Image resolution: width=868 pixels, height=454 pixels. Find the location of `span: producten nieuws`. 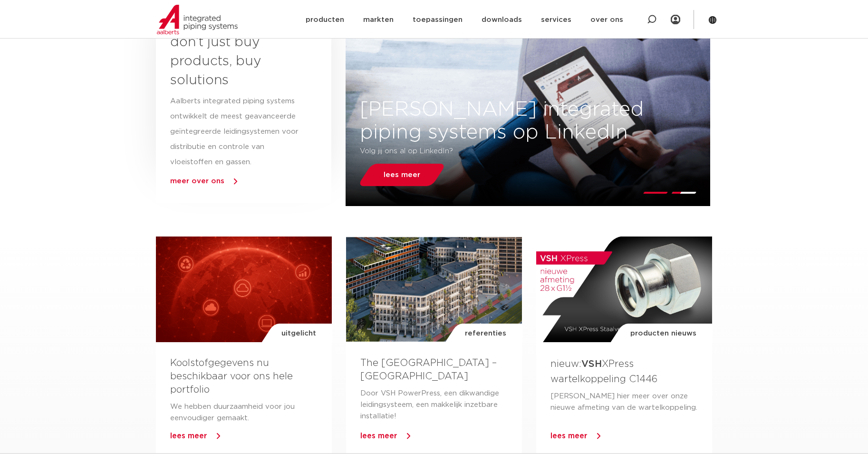

span: producten nieuws is located at coordinates (663, 334).